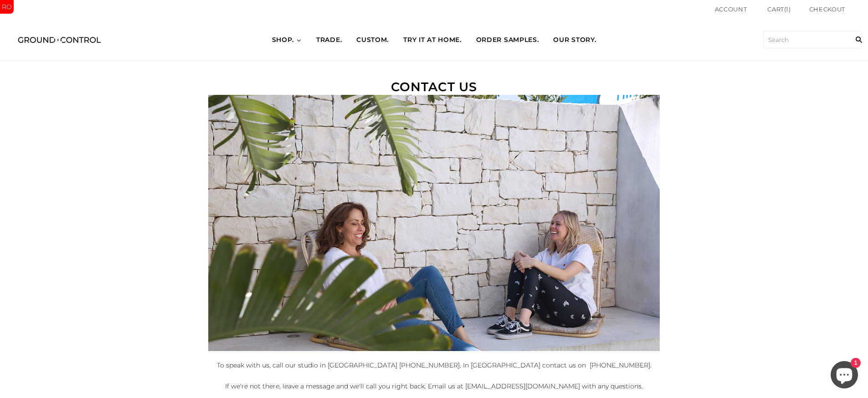  I want to click on inbox-online-store-chat: Shopify online store chat, so click(845, 375).